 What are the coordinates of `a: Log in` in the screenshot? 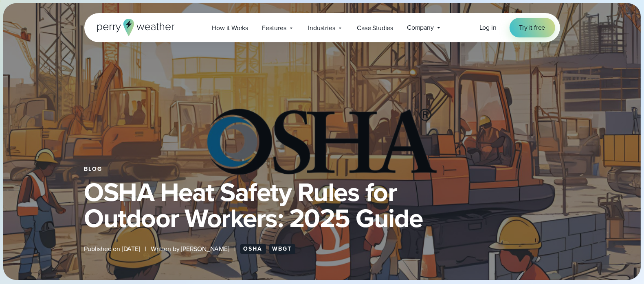 It's located at (488, 28).